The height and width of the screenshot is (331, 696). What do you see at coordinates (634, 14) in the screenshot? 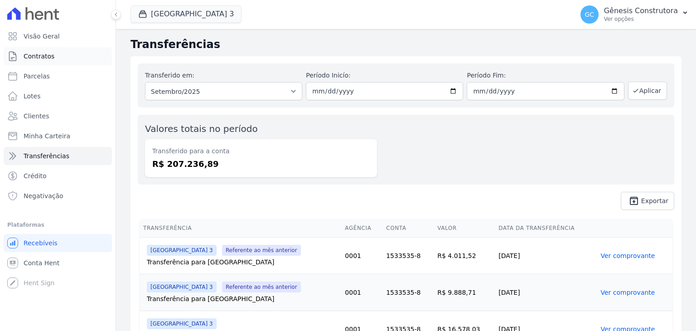
I see `button: GC Gênesis Construtora Ver opções` at bounding box center [634, 14].